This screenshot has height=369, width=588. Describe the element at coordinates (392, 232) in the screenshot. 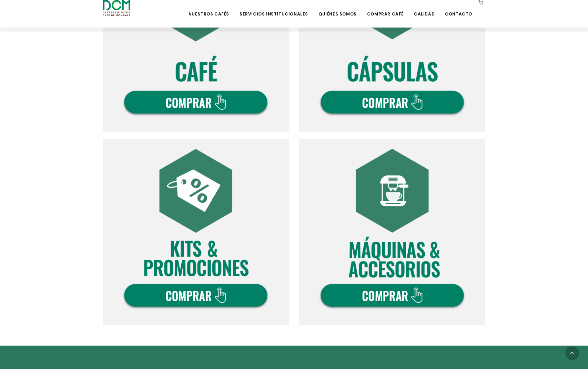

I see `img: DCM-WEB-BOT-COMPRA-V2024-04.png` at that location.